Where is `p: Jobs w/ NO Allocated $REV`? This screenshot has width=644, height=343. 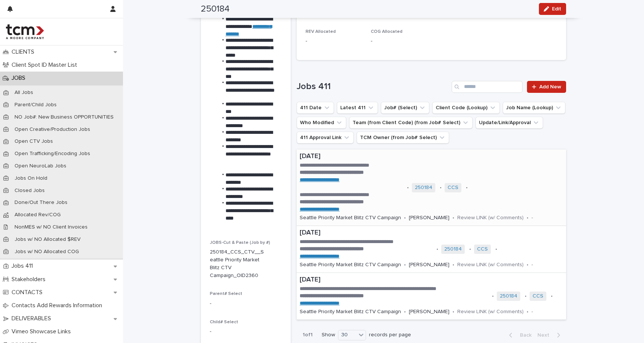 p: Jobs w/ NO Allocated $REV is located at coordinates (48, 239).